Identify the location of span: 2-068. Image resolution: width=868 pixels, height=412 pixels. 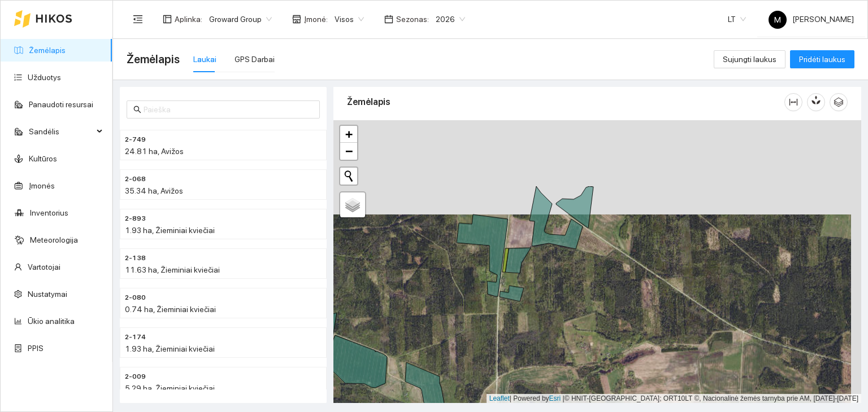
(135, 179).